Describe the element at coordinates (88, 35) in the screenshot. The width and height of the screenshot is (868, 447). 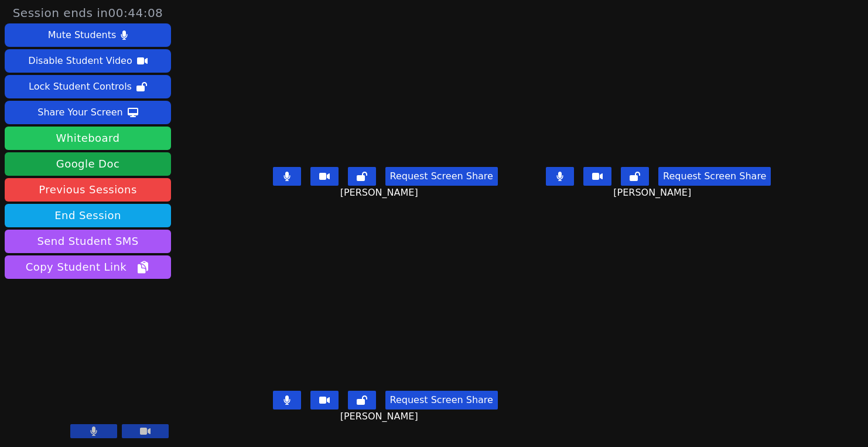
I see `button: Mute Students` at that location.